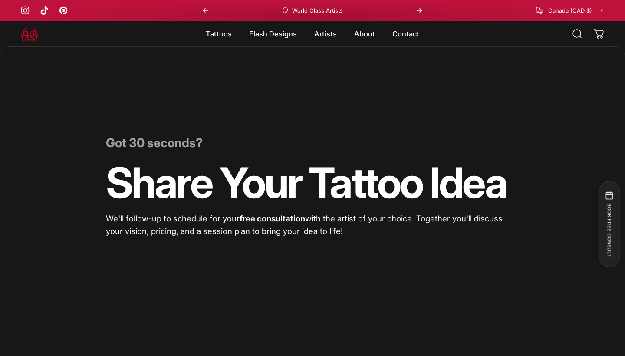 The height and width of the screenshot is (356, 625). What do you see at coordinates (326, 34) in the screenshot?
I see `summary: Artists` at bounding box center [326, 34].